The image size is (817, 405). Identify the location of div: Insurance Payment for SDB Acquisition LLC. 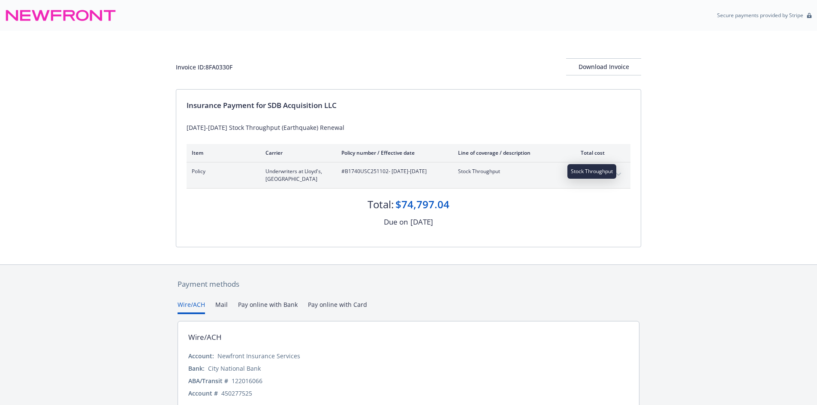
(408, 105).